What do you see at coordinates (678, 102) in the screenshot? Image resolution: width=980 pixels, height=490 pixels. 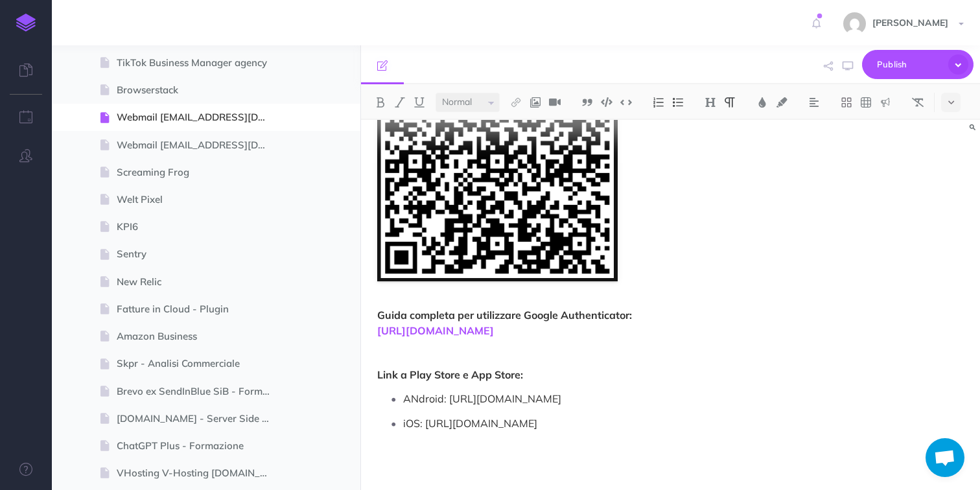 I see `img: Unordered list button` at bounding box center [678, 102].